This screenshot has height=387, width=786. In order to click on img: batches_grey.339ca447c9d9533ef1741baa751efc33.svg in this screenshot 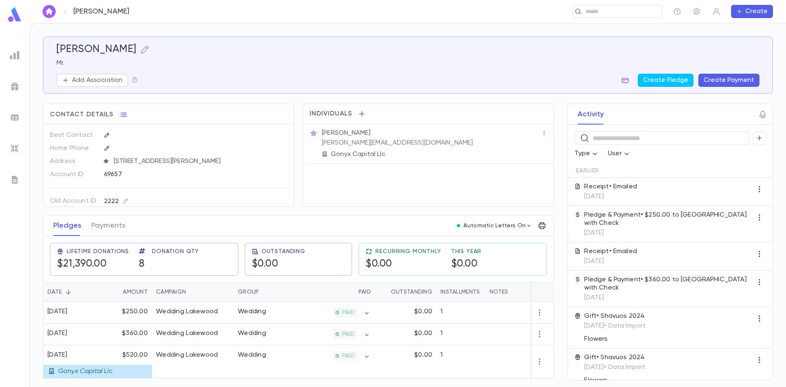, I will do `click(15, 117)`.